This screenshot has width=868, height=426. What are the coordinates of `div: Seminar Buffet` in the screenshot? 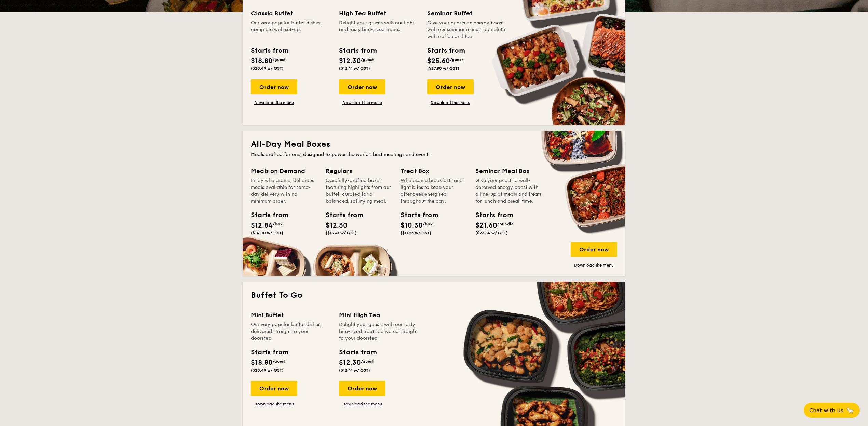 It's located at (468, 14).